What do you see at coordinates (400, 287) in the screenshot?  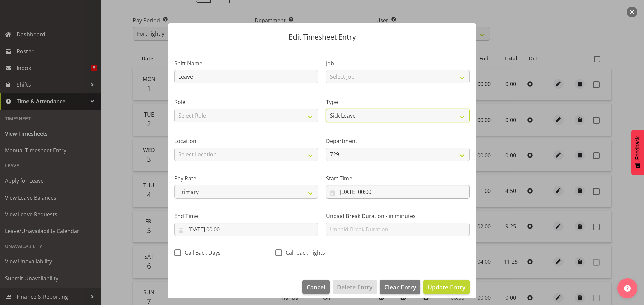 I see `button: Clear Entry` at bounding box center [400, 287].